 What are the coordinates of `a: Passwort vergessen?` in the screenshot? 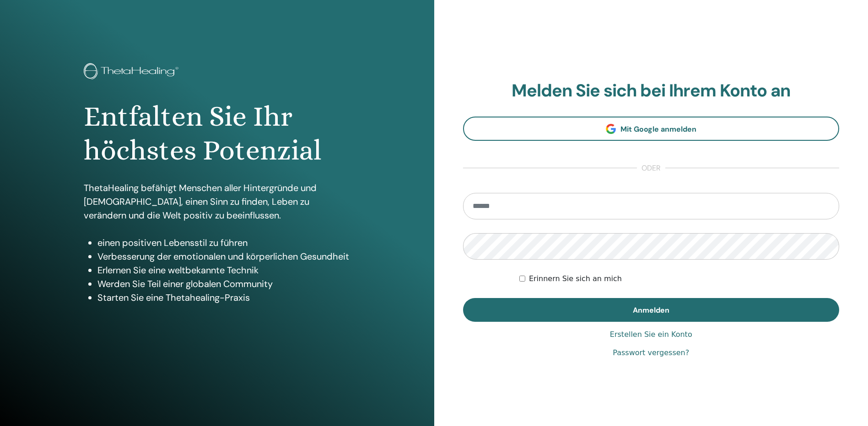 It's located at (650, 353).